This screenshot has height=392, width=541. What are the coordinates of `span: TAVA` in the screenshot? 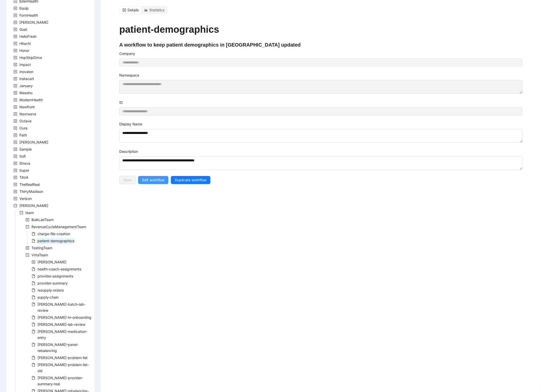 It's located at (24, 177).